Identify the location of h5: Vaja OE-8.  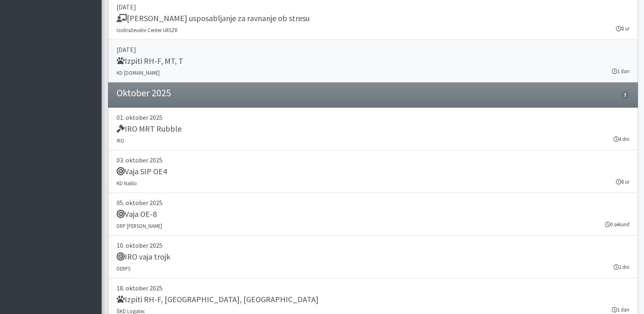
(136, 214).